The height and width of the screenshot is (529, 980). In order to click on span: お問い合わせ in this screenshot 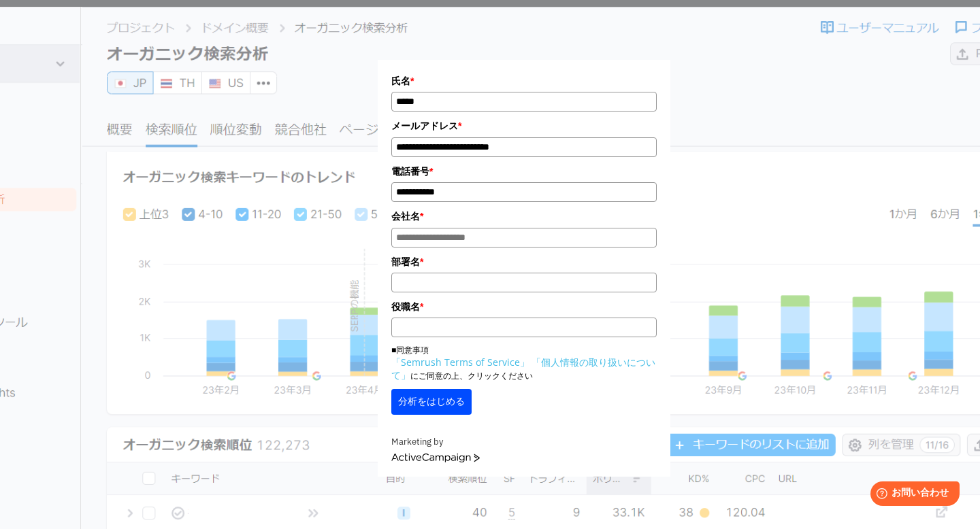, I will do `click(62, 17)`.